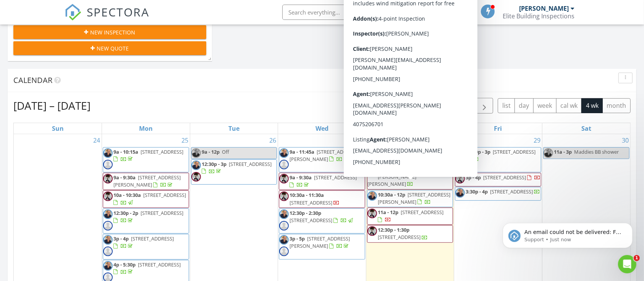  I want to click on button: New Inspection, so click(109, 32).